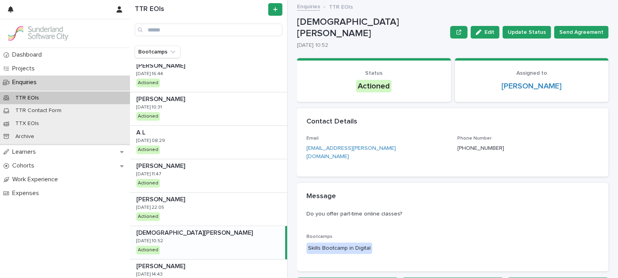 The image size is (618, 278). Describe the element at coordinates (28, 55) in the screenshot. I see `p: Dashboard` at that location.